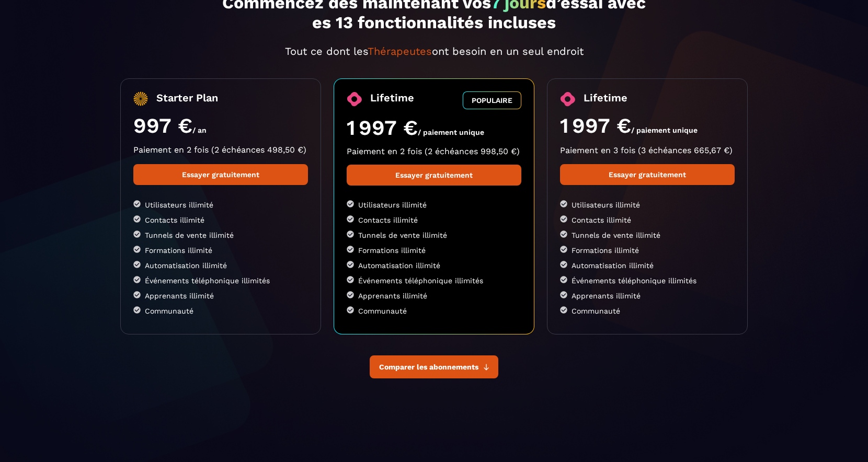 The height and width of the screenshot is (462, 868). Describe the element at coordinates (434, 23) in the screenshot. I see `p: es 13 fonctionnalités incluses` at that location.